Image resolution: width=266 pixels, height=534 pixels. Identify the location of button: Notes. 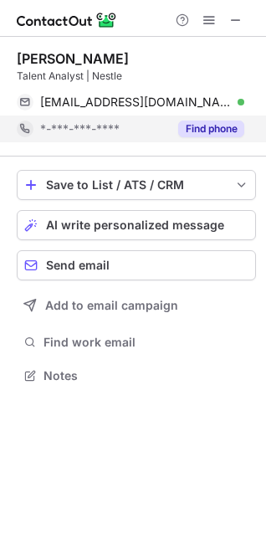
(137, 376).